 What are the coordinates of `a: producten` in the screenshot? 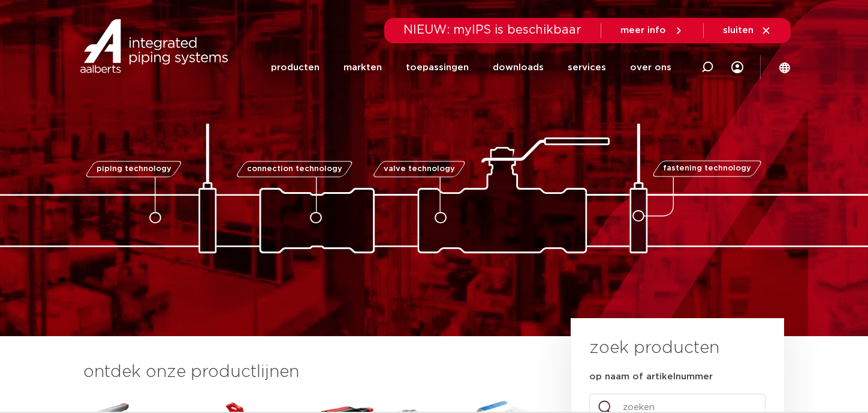 It's located at (295, 67).